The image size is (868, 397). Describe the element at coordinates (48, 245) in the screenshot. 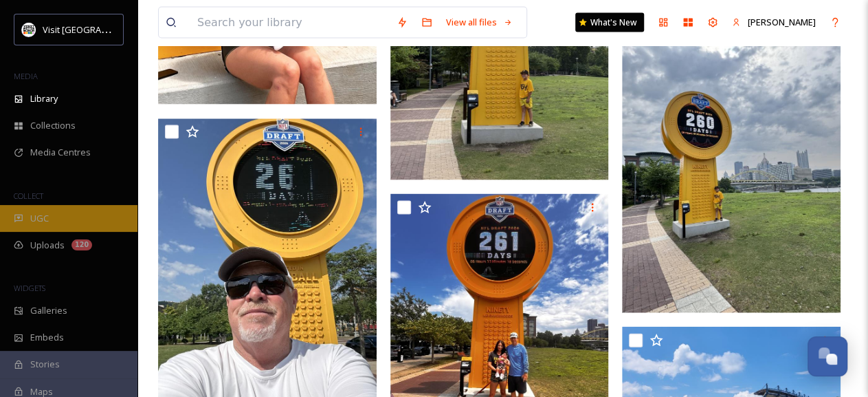

I see `span: Uploads` at that location.